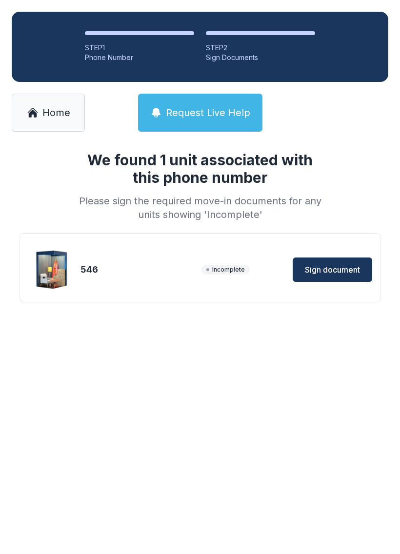  What do you see at coordinates (260, 58) in the screenshot?
I see `div: Sign Documents` at bounding box center [260, 58].